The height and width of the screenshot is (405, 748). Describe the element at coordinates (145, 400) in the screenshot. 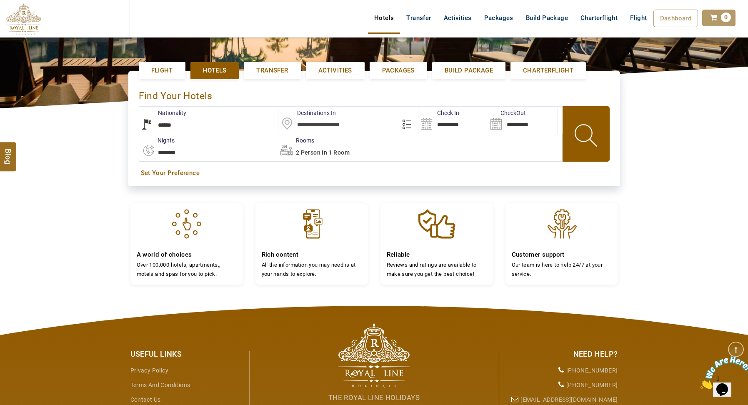

I see `a: Contact Us` at that location.